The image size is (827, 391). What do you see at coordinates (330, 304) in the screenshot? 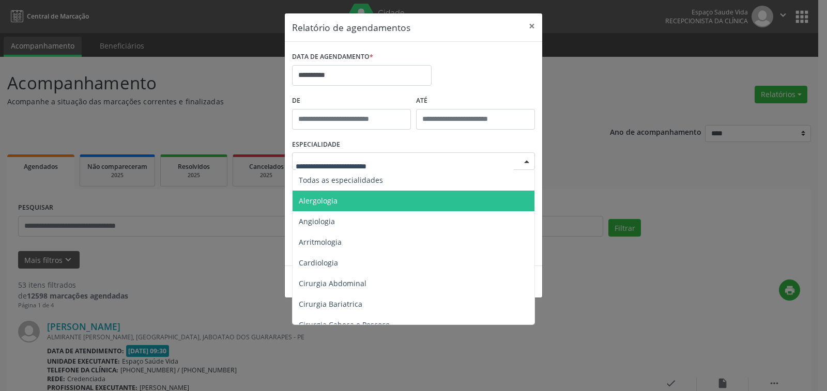
I see `span: Cirurgia Bariatrica` at bounding box center [330, 304].